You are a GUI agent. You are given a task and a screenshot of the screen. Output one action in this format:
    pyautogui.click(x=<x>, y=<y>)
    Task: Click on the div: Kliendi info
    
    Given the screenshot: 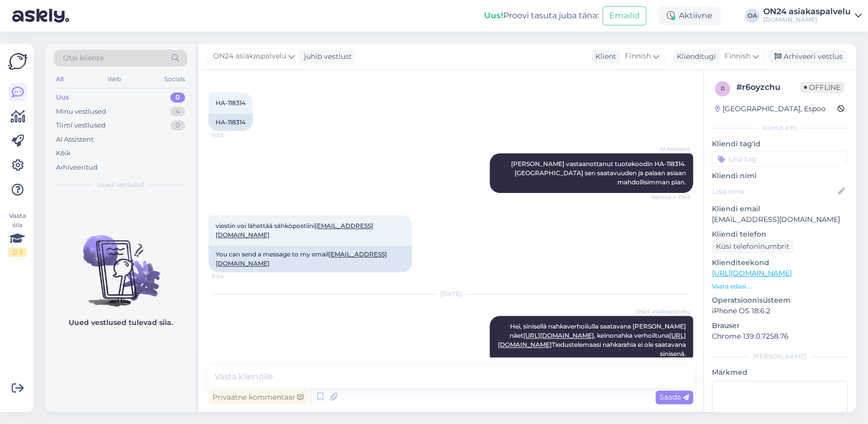 What is the action you would take?
    pyautogui.click(x=779, y=128)
    